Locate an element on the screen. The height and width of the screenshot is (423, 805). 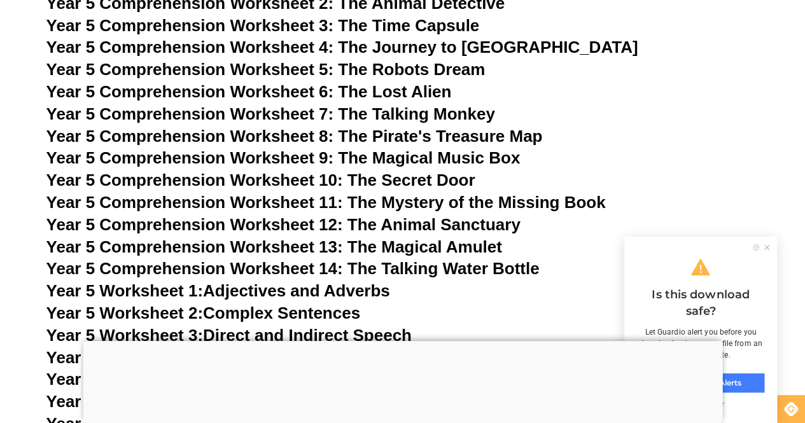
span: Year 5 Comprehension Worksheet 6: The Lost Alien is located at coordinates (249, 92).